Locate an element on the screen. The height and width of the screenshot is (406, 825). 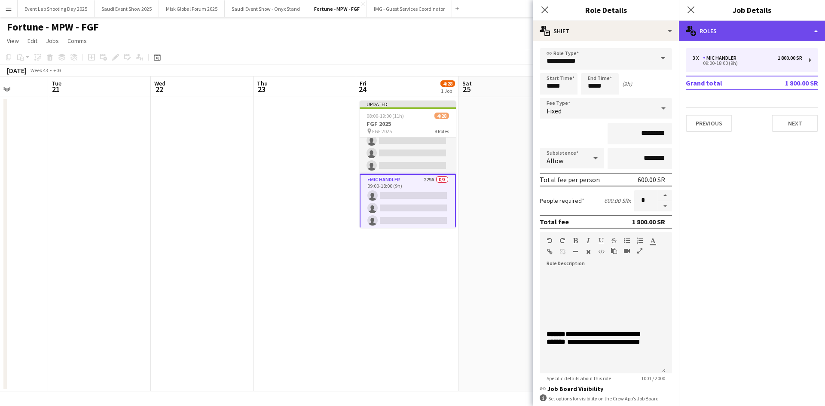
button: Increase is located at coordinates (665, 196).